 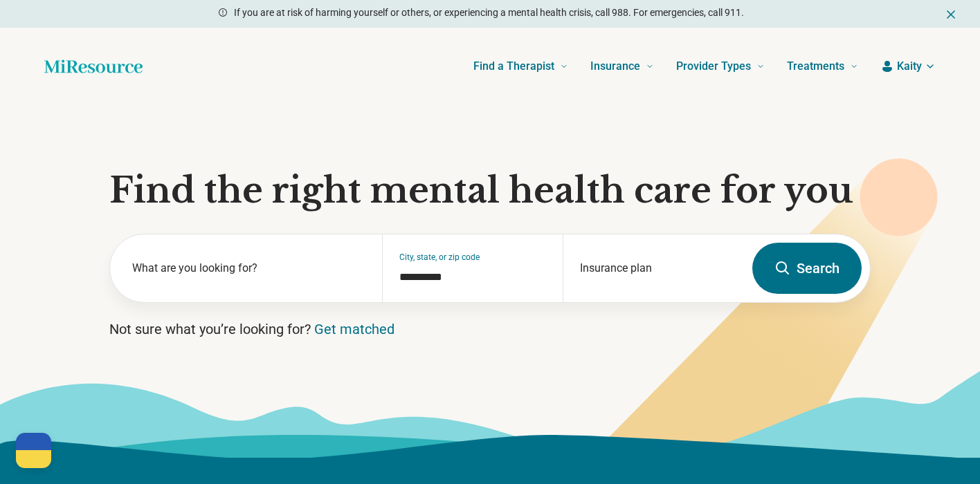 What do you see at coordinates (822, 66) in the screenshot?
I see `a: Treatments` at bounding box center [822, 66].